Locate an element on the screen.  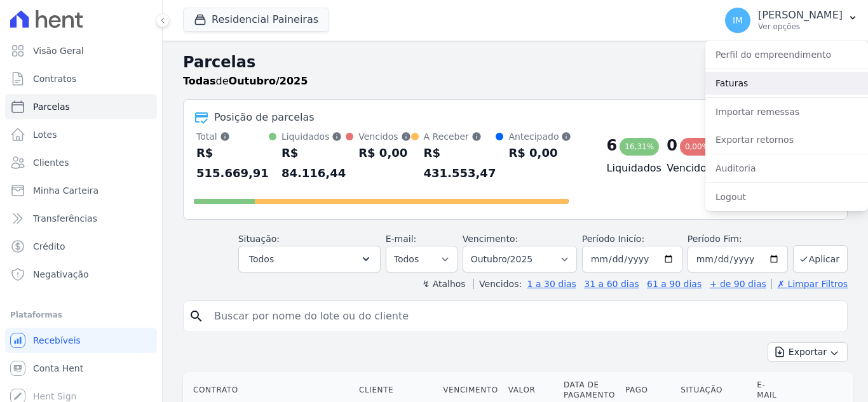
div: R$ 515.669,91 is located at coordinates (233, 163).